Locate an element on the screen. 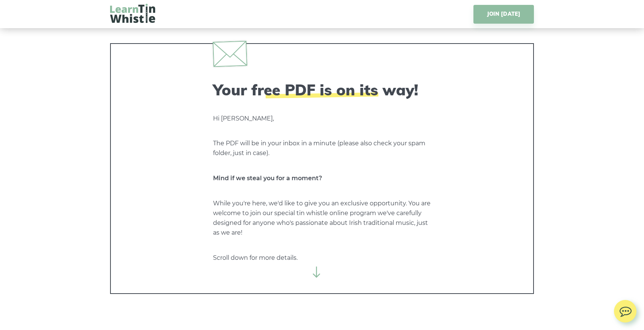  img: LearnTinWhistle.com is located at coordinates (133, 13).